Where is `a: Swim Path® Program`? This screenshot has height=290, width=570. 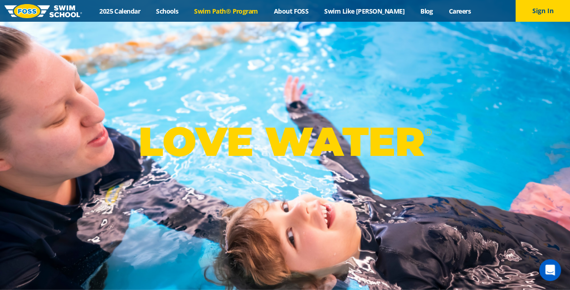 a: Swim Path® Program is located at coordinates (226, 11).